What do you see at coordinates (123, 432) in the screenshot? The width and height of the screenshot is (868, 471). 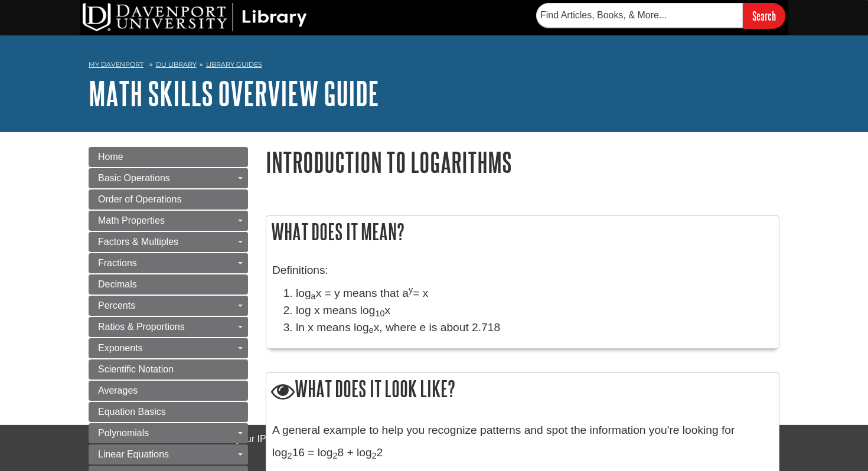 I see `span: Polynomials` at bounding box center [123, 432].